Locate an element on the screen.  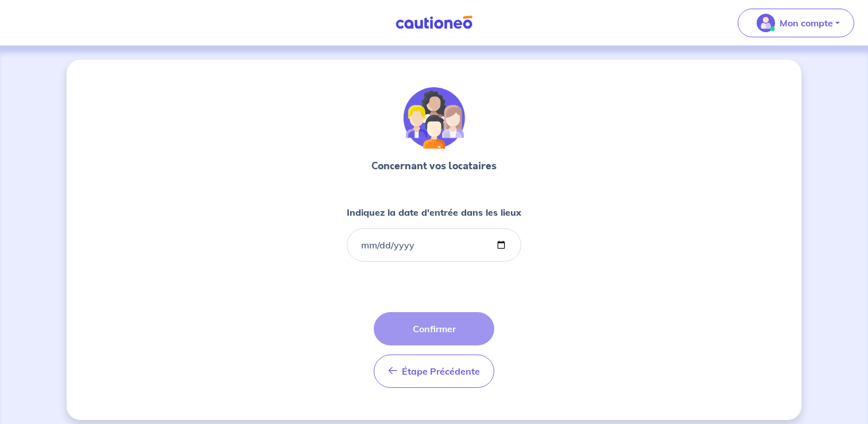
img: Cautioneo is located at coordinates (434, 22).